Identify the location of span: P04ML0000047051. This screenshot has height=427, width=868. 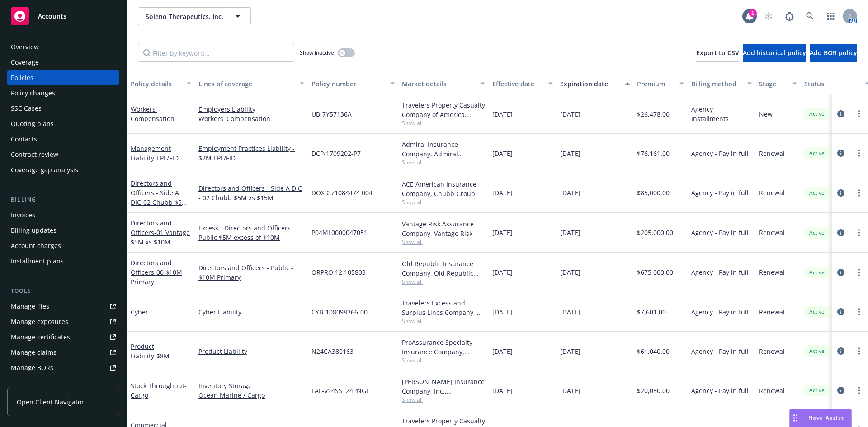
(339, 232).